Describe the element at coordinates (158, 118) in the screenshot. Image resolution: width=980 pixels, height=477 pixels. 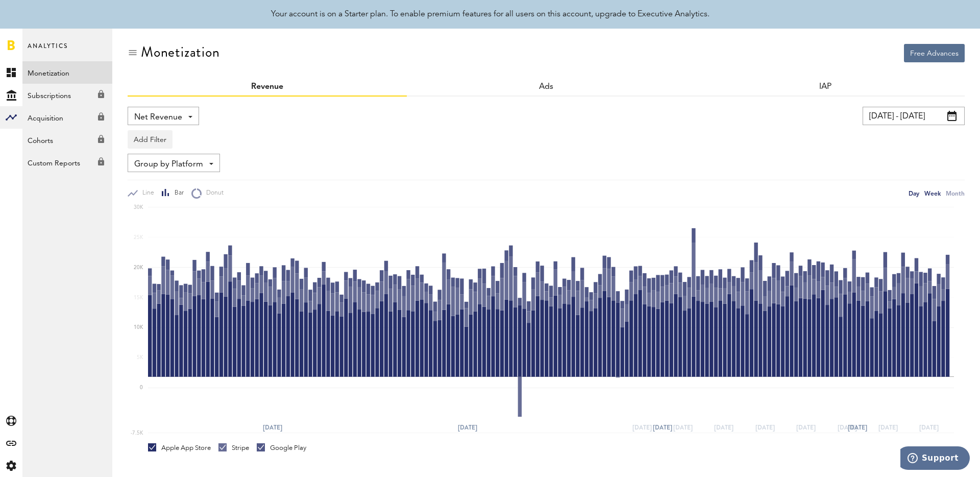
I see `span: Net Revenue` at that location.